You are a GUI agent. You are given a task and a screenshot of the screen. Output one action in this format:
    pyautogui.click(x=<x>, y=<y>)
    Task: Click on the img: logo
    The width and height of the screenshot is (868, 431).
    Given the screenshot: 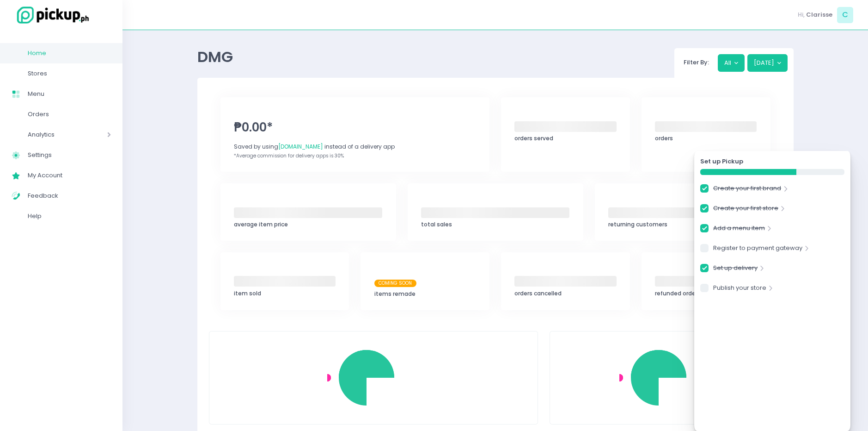 What is the action you would take?
    pyautogui.click(x=51, y=14)
    